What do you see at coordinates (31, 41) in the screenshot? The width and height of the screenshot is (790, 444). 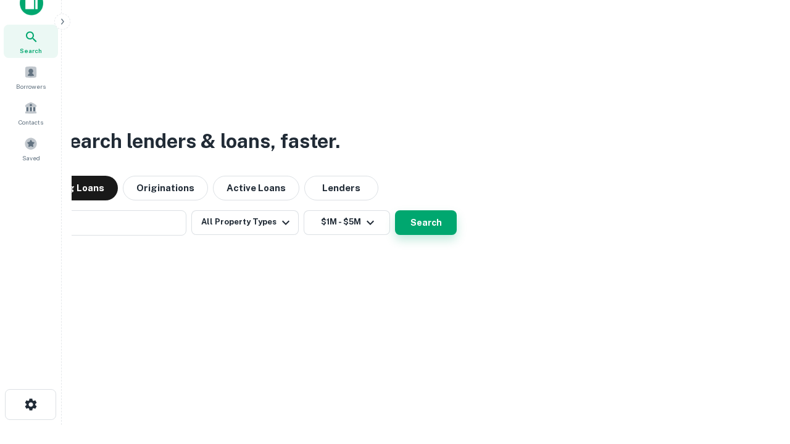 I see `div: Search` at bounding box center [31, 41].